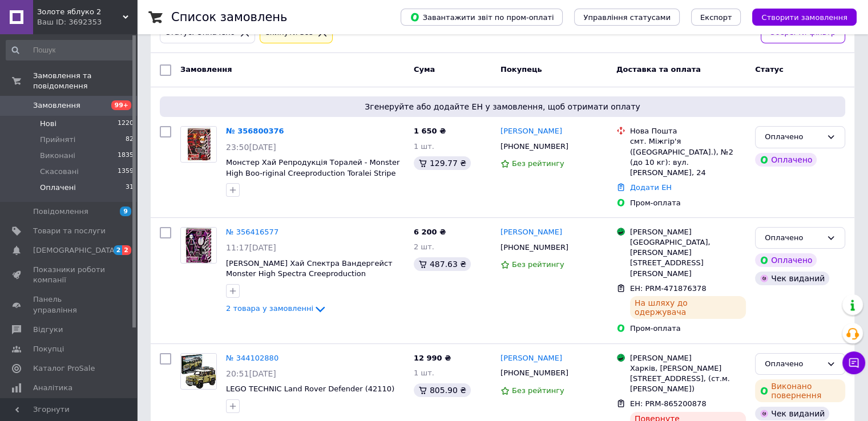 The width and height of the screenshot is (868, 421). Describe the element at coordinates (503, 106) in the screenshot. I see `span: Згенеруйте або додайте ЕН у замовлення, щоб отримати оплату` at that location.